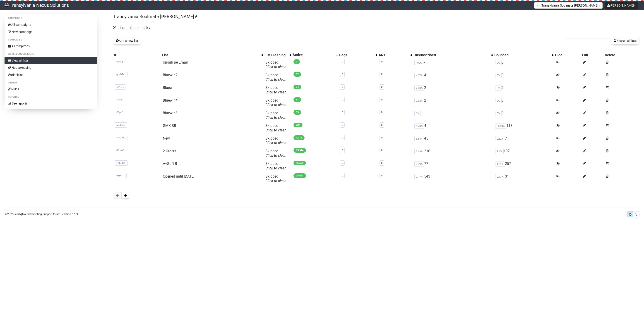 The image size is (644, 328). I want to click on a: Blacklist, so click(51, 75).